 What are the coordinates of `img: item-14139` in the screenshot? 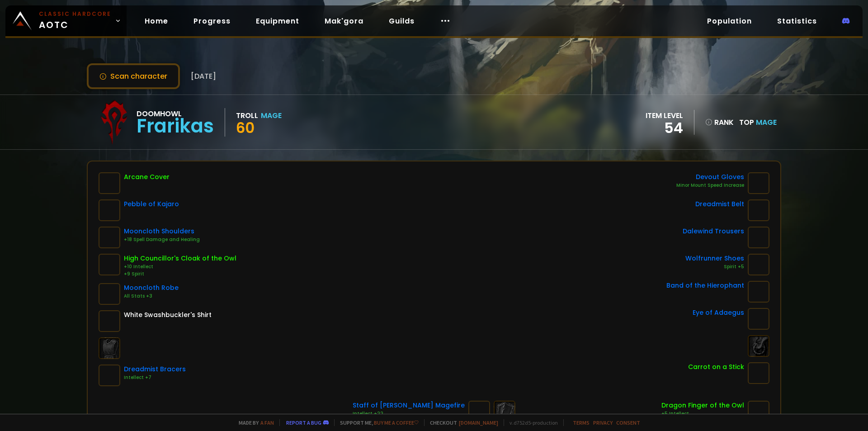 It's located at (109, 238).